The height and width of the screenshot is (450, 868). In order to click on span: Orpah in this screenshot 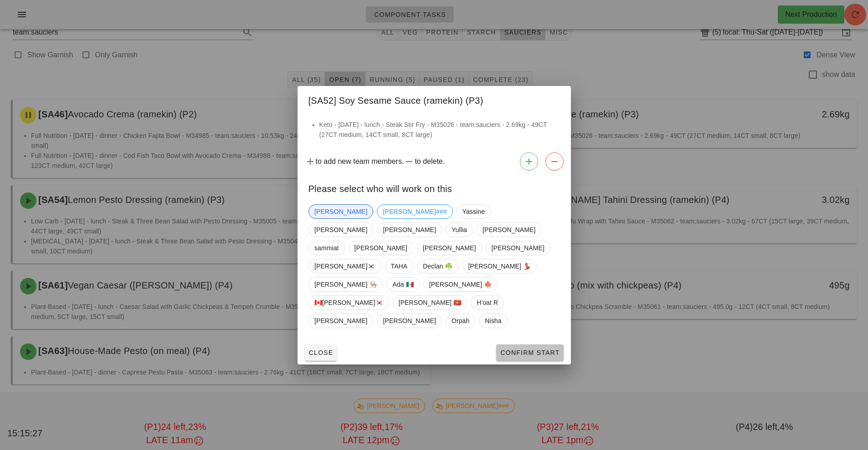, I will do `click(459, 321)`.